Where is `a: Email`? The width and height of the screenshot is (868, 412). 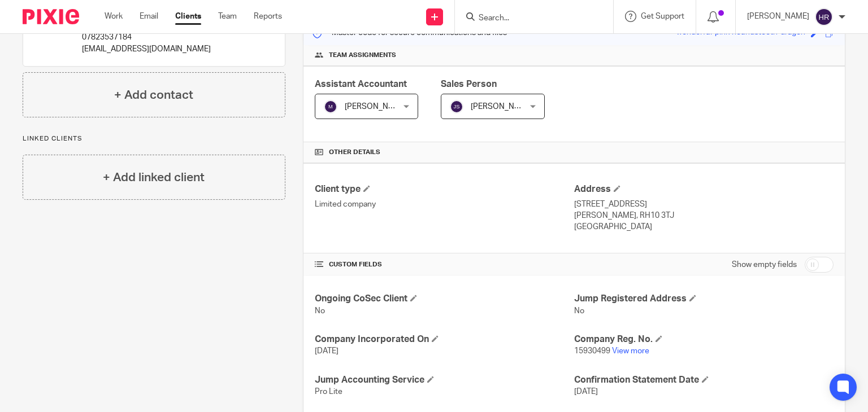
a: Email is located at coordinates (148, 16).